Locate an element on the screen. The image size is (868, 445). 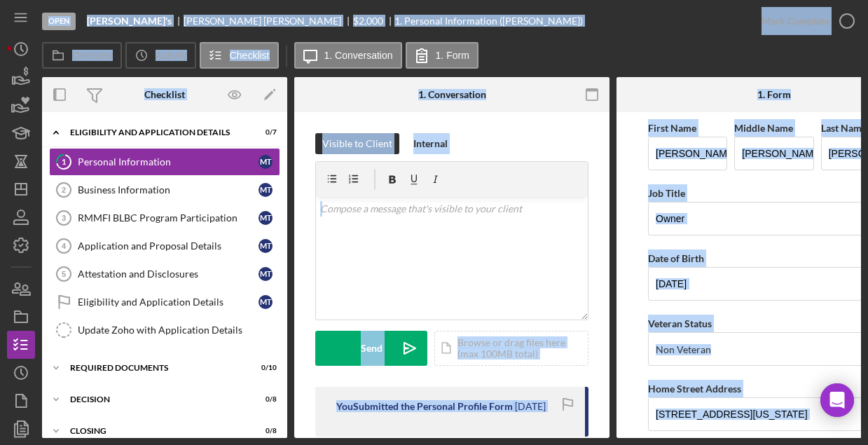
button: 1. Form is located at coordinates (442, 55).